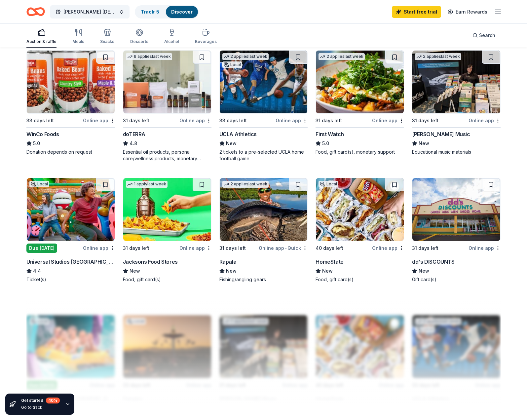 This screenshot has height=420, width=527. What do you see at coordinates (36, 12) in the screenshot?
I see `a: Home` at bounding box center [36, 12].